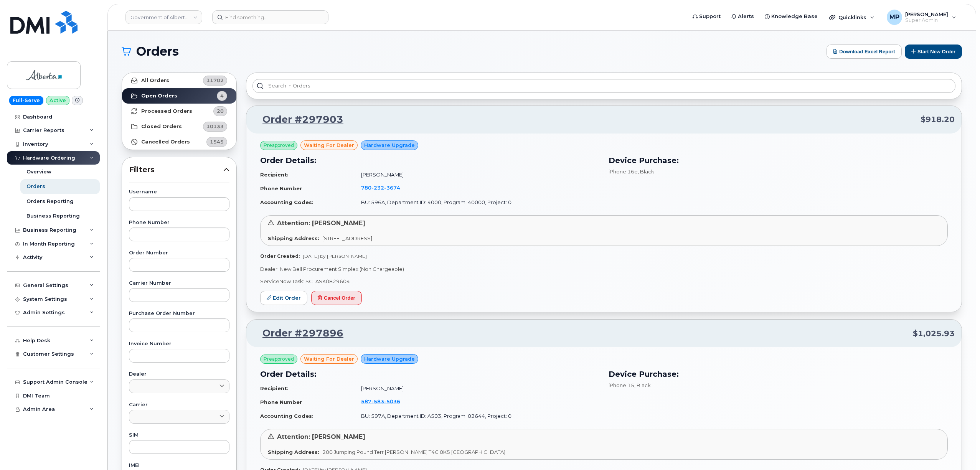 Image resolution: width=980 pixels, height=470 pixels. What do you see at coordinates (165, 142) in the screenshot?
I see `strong: Cancelled Orders` at bounding box center [165, 142].